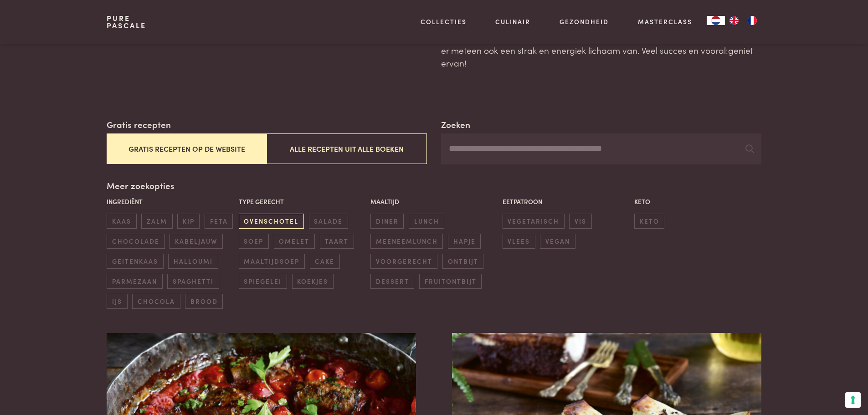 This screenshot has width=868, height=415. Describe the element at coordinates (196, 241) in the screenshot. I see `span: kabeljauw` at that location.